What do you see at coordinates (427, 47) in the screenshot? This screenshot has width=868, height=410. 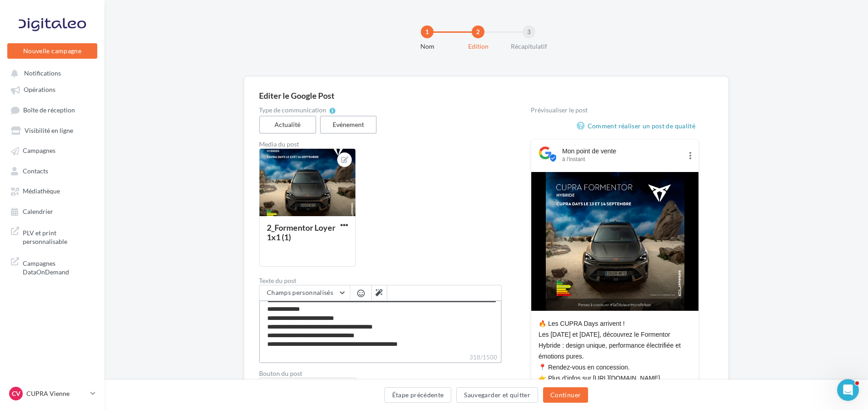 I see `div: Nom` at bounding box center [427, 47].